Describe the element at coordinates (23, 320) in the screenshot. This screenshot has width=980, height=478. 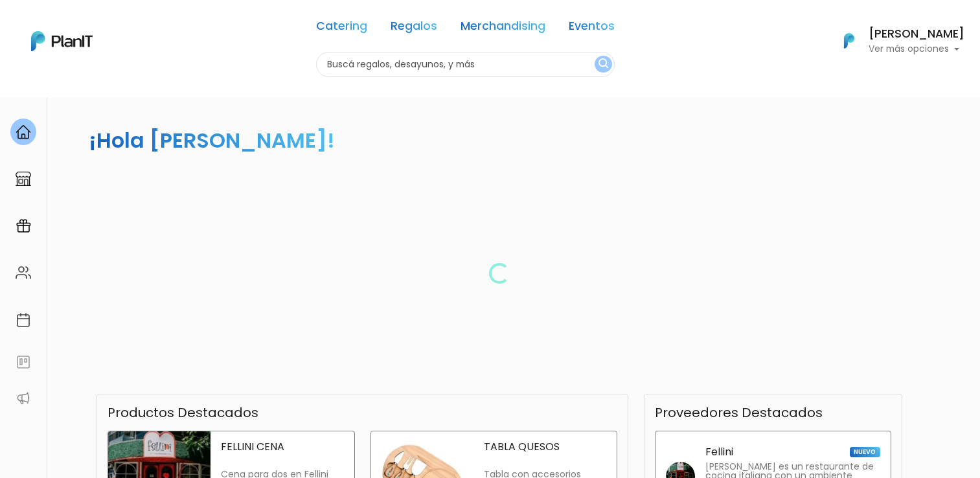
I see `div: Calendario` at that location.